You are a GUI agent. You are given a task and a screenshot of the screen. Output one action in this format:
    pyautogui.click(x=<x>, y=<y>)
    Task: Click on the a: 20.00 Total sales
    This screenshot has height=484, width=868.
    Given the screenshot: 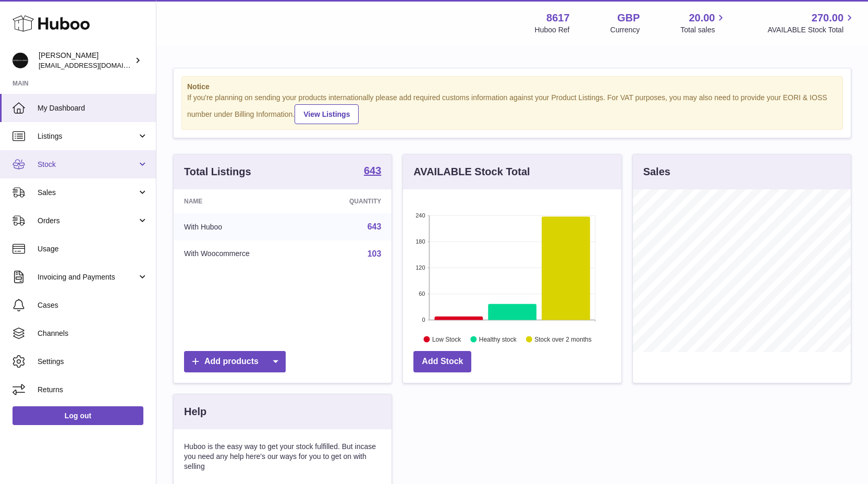 What is the action you would take?
    pyautogui.click(x=703, y=23)
    